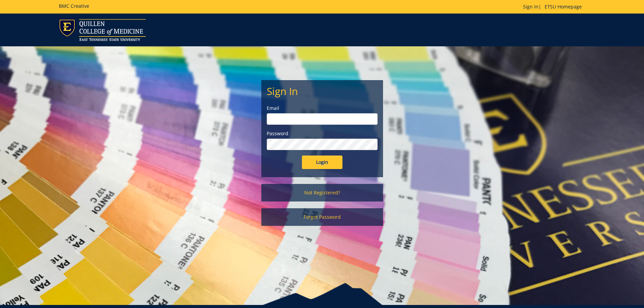 The width and height of the screenshot is (644, 308). I want to click on h5: BMC Creative, so click(74, 6).